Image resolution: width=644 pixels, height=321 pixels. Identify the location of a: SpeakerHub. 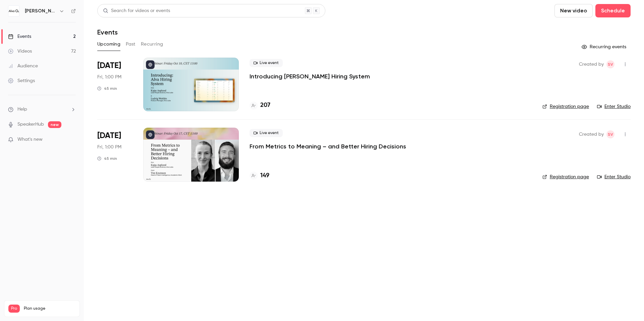
(31, 124).